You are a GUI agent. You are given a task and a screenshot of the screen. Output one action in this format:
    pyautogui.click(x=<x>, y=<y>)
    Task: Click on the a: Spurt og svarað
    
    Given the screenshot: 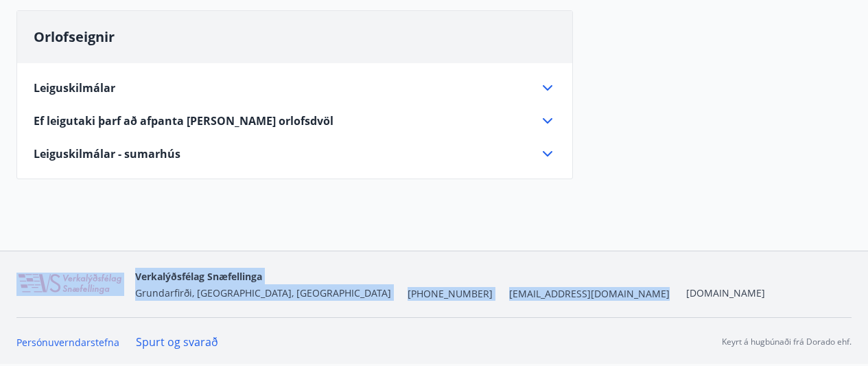 What is the action you would take?
    pyautogui.click(x=177, y=341)
    